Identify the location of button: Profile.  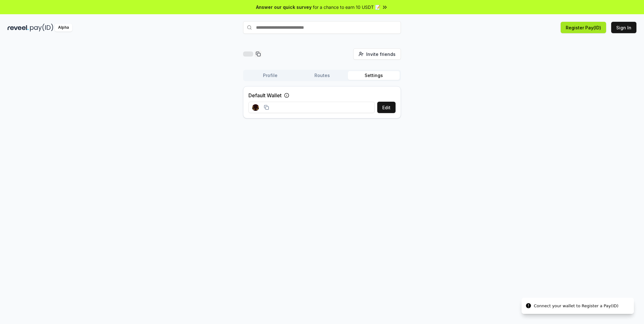
(270, 76).